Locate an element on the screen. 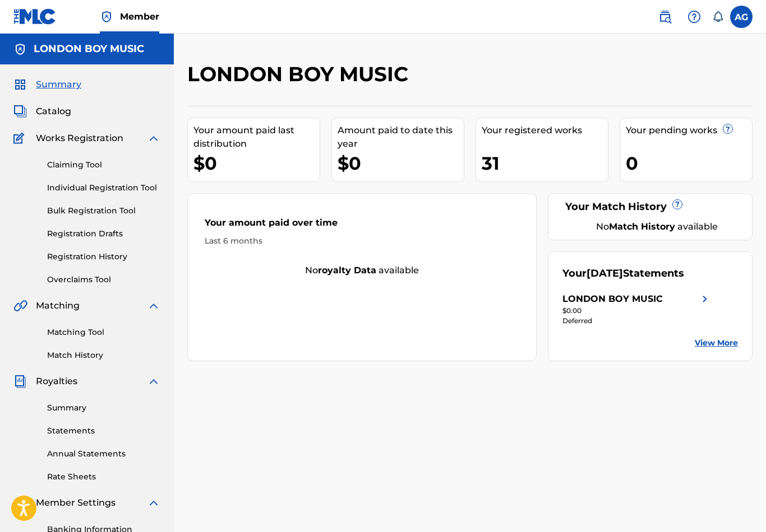 This screenshot has width=766, height=532. div: Deferred is located at coordinates (637, 321).